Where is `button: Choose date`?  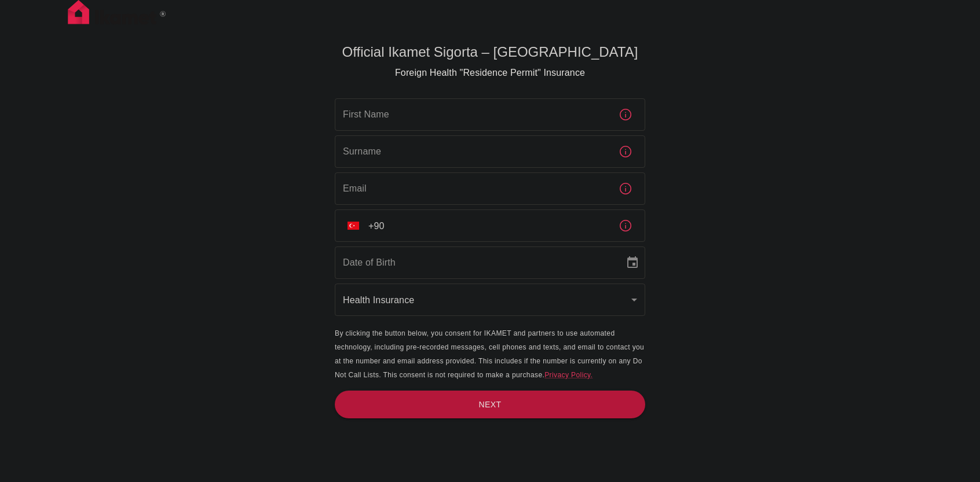
button: Choose date is located at coordinates (633, 263).